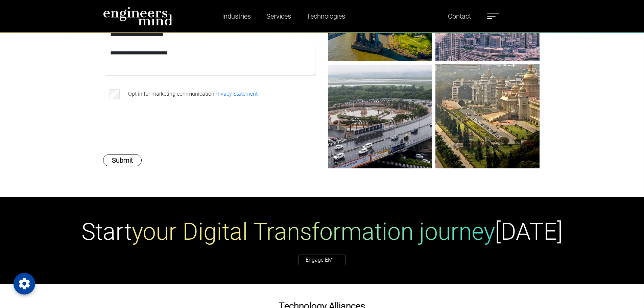  I want to click on span: your Digital Transformation journey, so click(313, 231).